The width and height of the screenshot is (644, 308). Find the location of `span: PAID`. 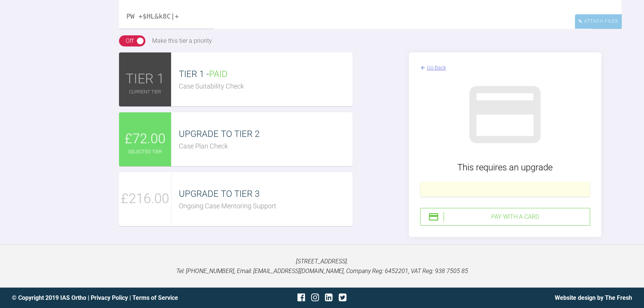

span: PAID is located at coordinates (218, 74).